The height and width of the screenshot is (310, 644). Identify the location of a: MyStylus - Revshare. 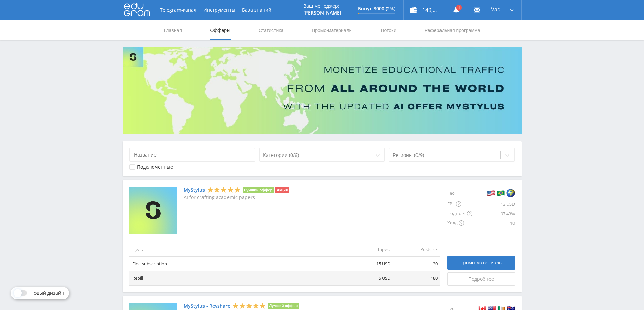
(207, 306).